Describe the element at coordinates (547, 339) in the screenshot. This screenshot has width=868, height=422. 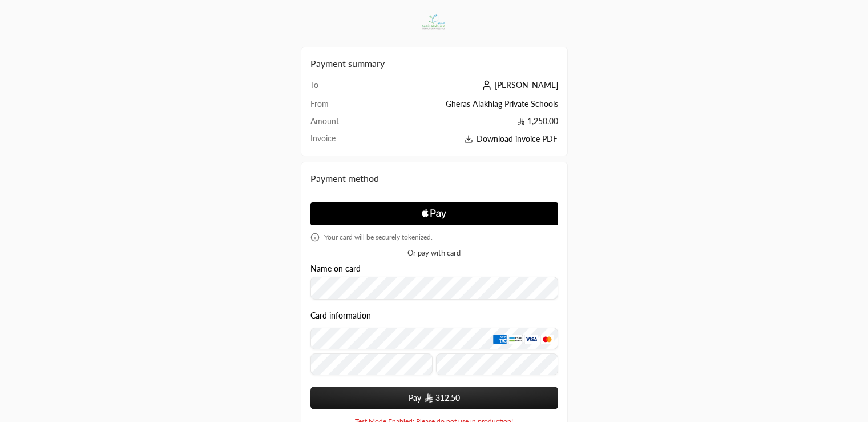
I see `img: MasterCard` at that location.